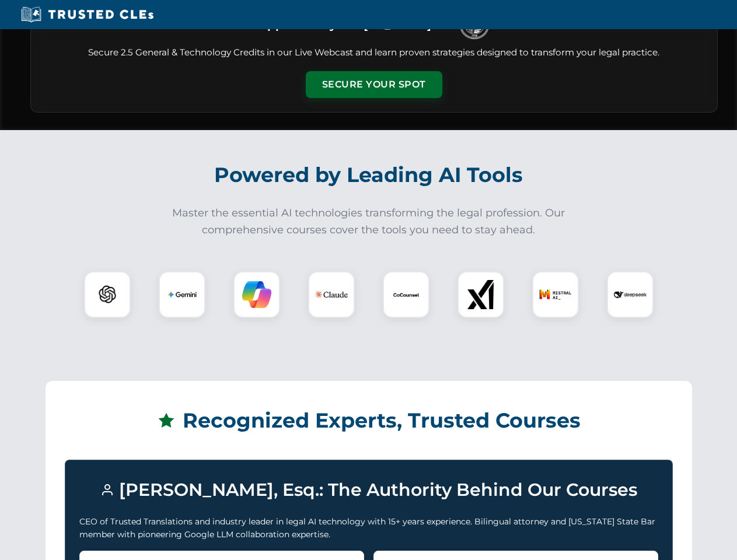 The image size is (737, 560). What do you see at coordinates (369, 528) in the screenshot?
I see `p: CEO of Trusted Translations and industry leader in legal AI technology with 15+ years experience....` at bounding box center [369, 528].